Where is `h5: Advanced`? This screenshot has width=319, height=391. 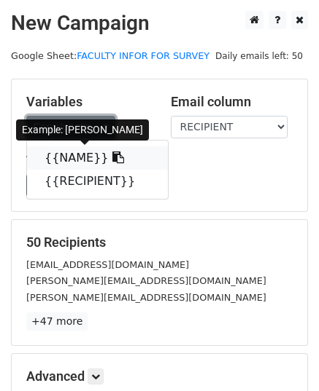
h5: Advanced is located at coordinates (159, 377).